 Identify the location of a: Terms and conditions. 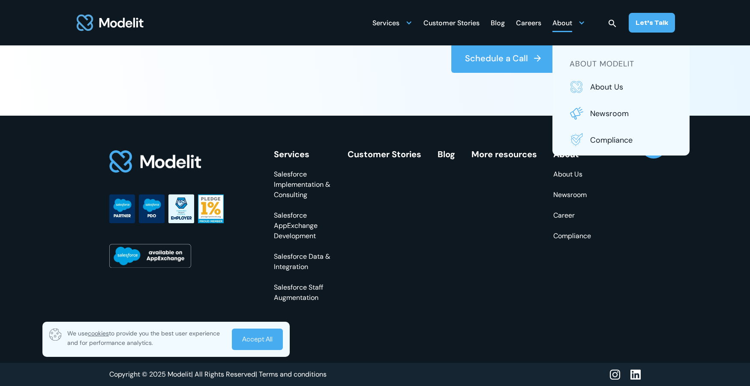
(293, 375).